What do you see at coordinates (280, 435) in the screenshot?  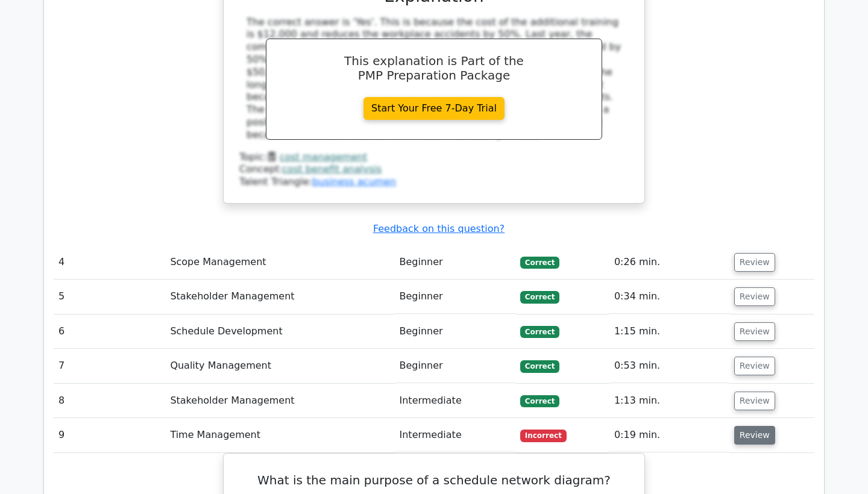 I see `td: Time Management` at bounding box center [280, 435].